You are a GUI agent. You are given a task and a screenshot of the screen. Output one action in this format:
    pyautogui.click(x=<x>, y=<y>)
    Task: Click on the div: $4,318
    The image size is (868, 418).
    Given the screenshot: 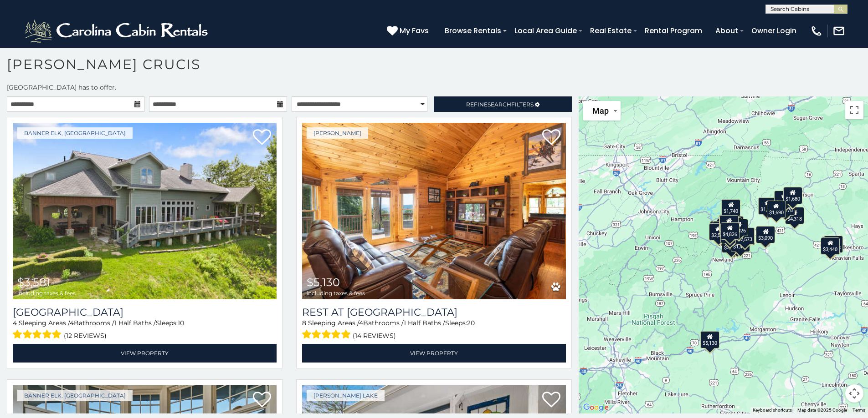 What is the action you would take?
    pyautogui.click(x=795, y=215)
    